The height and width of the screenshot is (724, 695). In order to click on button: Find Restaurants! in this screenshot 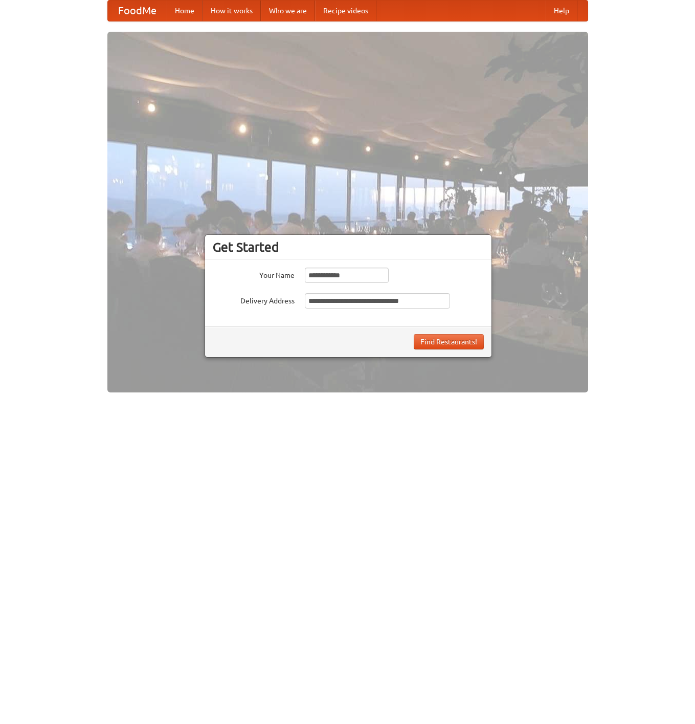, I will do `click(448, 342)`.